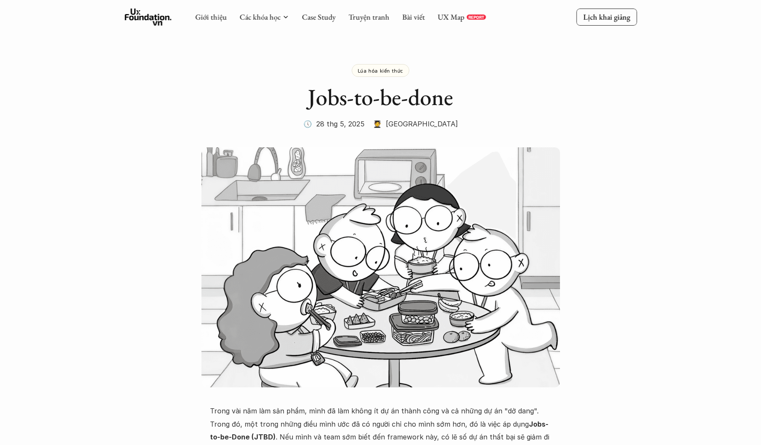 This screenshot has width=761, height=445. Describe the element at coordinates (413, 17) in the screenshot. I see `a: Bài viết` at that location.